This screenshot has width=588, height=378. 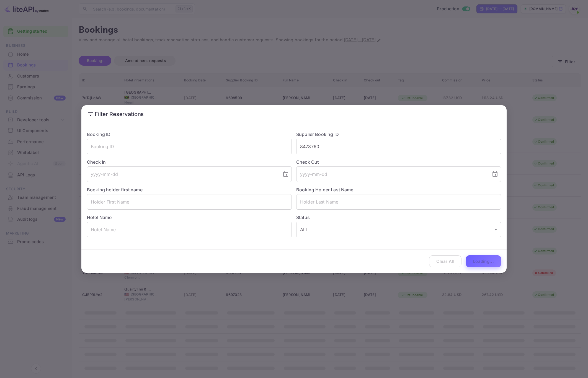 What do you see at coordinates (99, 134) in the screenshot?
I see `label: Booking ID` at bounding box center [99, 134].